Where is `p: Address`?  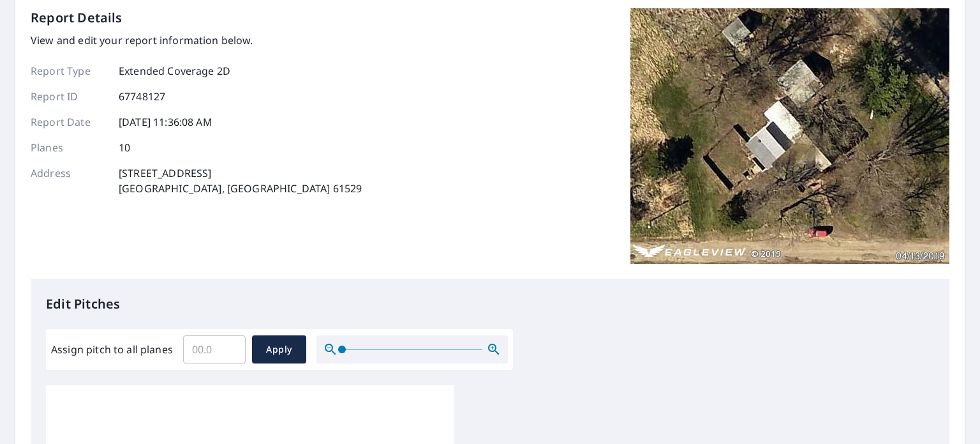 p: Address is located at coordinates (69, 181).